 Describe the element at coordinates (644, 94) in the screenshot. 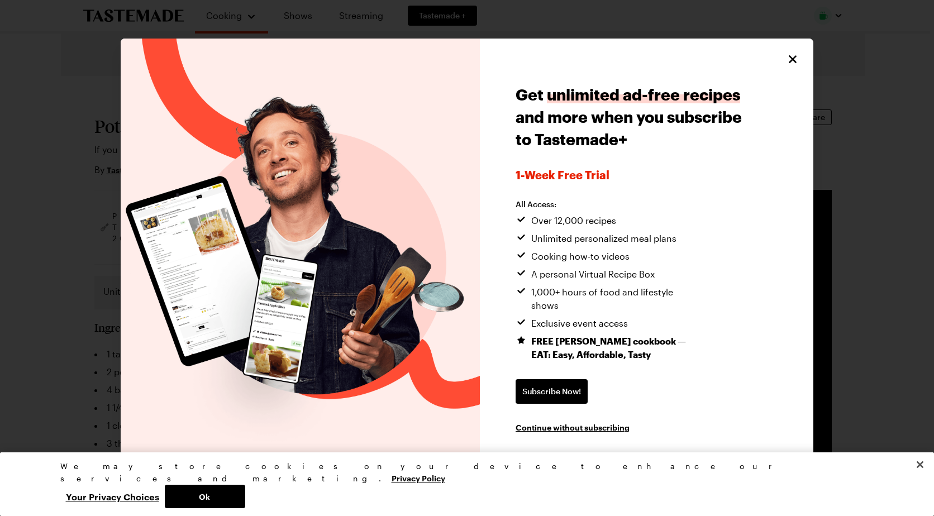

I see `span: unlimited ad-free recipes` at that location.